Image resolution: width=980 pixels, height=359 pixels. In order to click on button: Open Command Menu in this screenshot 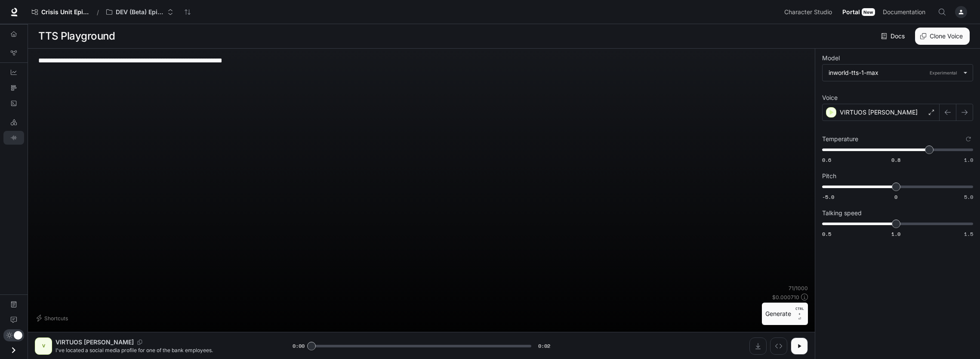, I will do `click(942, 12)`.